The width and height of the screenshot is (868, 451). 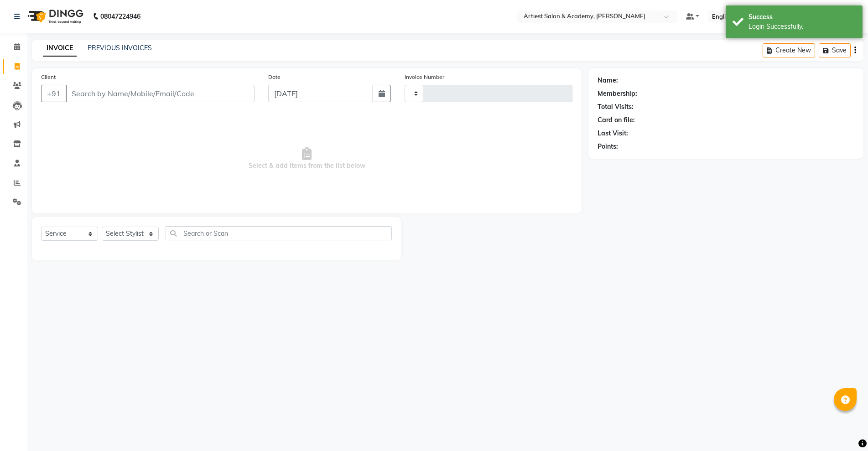 I want to click on img: logo, so click(x=55, y=16).